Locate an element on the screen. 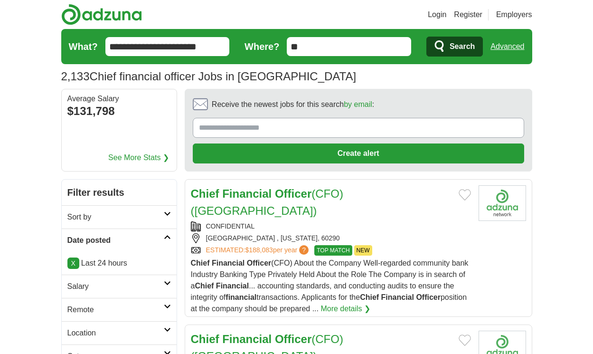 The height and width of the screenshot is (354, 593). p: Last 24 hours is located at coordinates (119, 263).